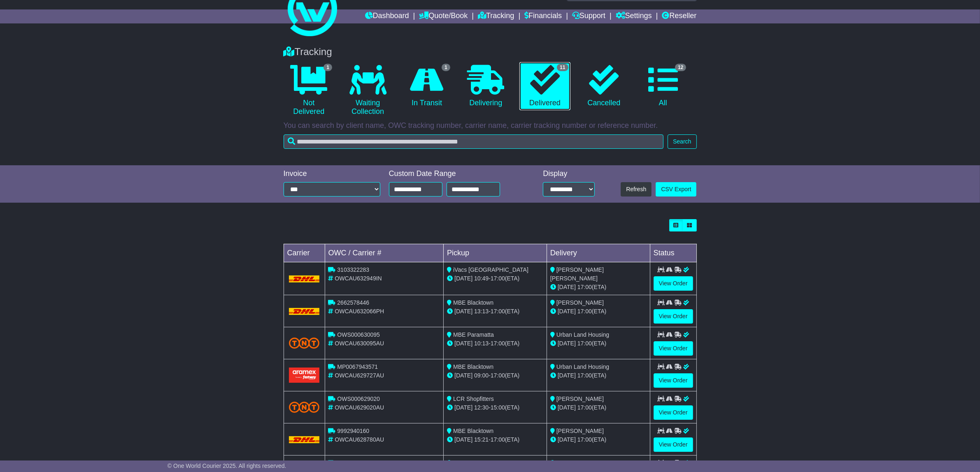 The height and width of the screenshot is (472, 980). Describe the element at coordinates (680, 68) in the screenshot. I see `span: 12` at that location.